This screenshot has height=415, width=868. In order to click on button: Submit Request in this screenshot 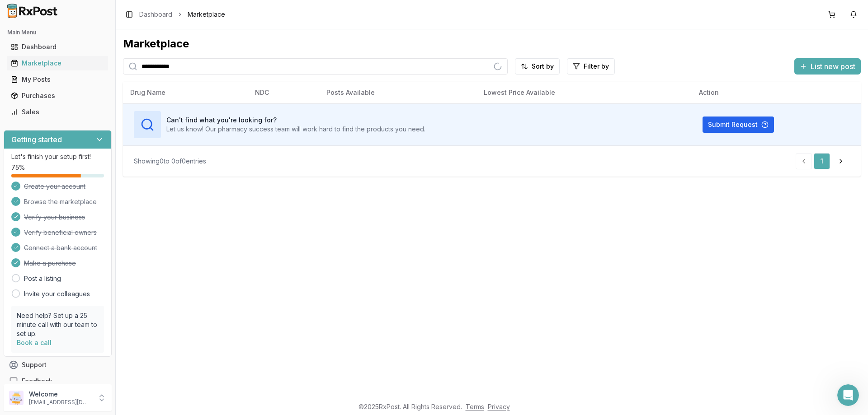, I will do `click(738, 125)`.